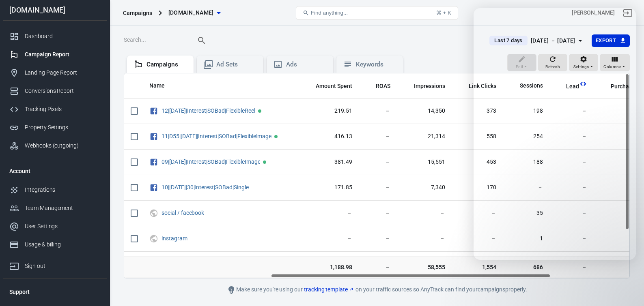  I want to click on span: 219.51, so click(328, 111).